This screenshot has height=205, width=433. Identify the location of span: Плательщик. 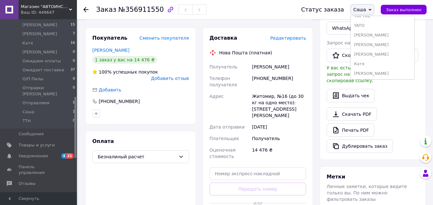
(224, 139).